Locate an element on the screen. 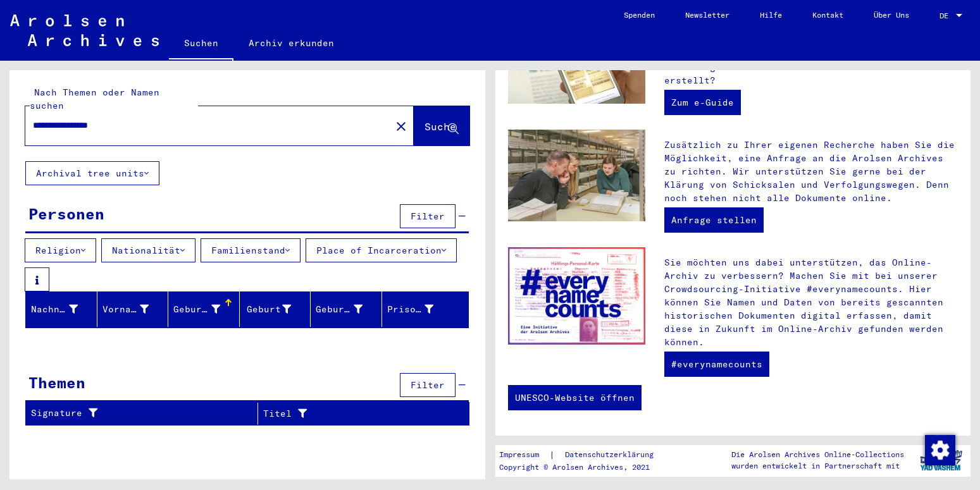  a: UNESCO-Website öffnen is located at coordinates (575, 398).